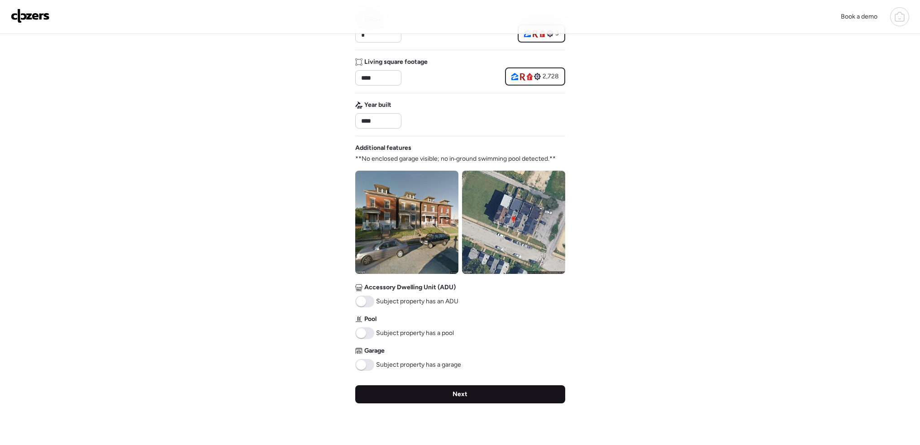  What do you see at coordinates (30, 16) in the screenshot?
I see `img: Logo` at bounding box center [30, 16].